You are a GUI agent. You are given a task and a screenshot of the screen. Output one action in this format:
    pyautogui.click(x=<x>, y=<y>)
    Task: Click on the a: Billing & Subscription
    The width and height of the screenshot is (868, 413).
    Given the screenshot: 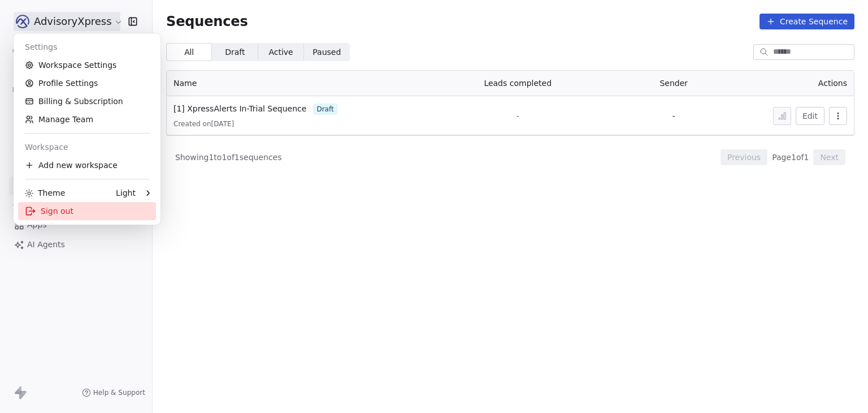 What is the action you would take?
    pyautogui.click(x=87, y=101)
    